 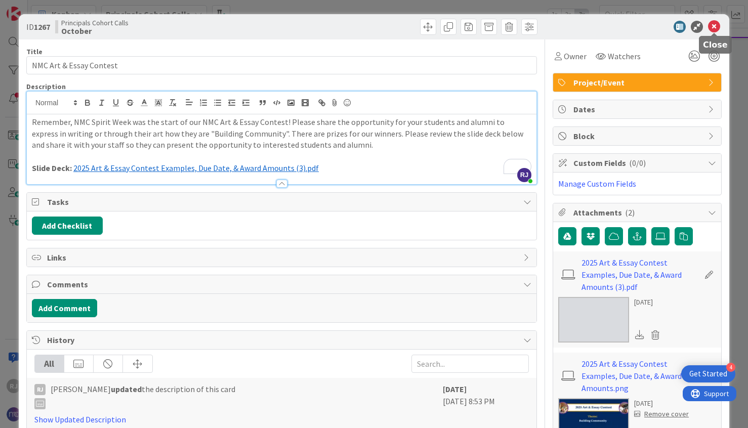 I want to click on label: Title, so click(x=34, y=52).